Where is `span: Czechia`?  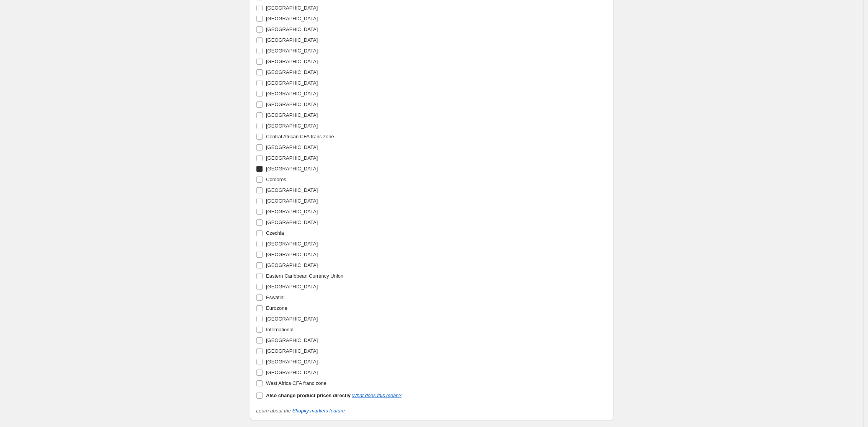 span: Czechia is located at coordinates (275, 232).